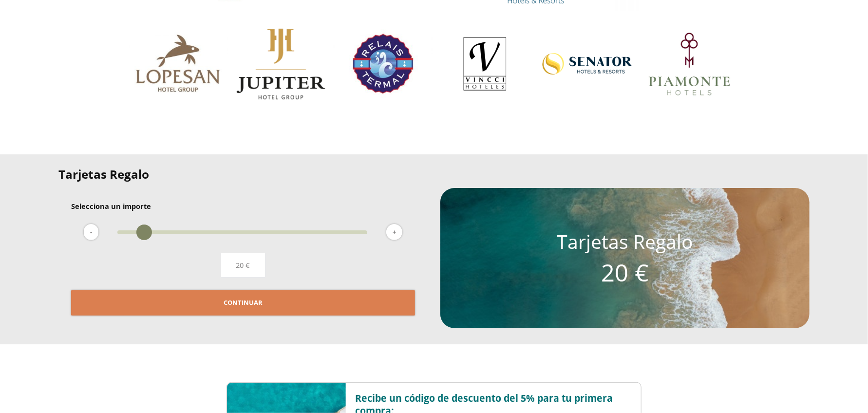  Describe the element at coordinates (587, 64) in the screenshot. I see `img: Senator` at that location.